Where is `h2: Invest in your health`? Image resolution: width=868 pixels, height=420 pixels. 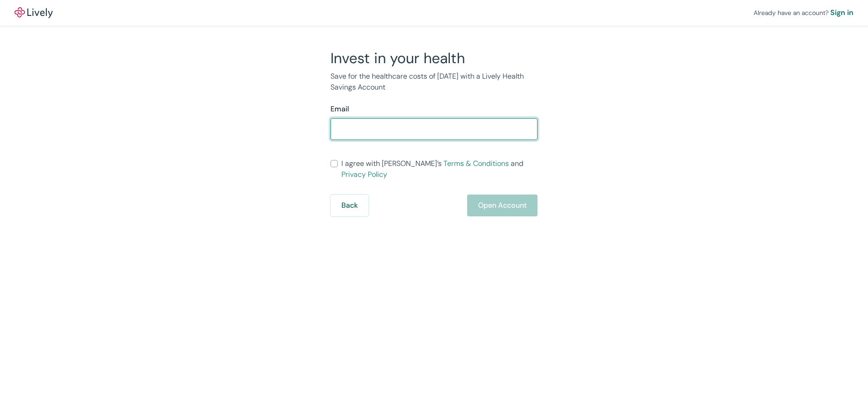 h2: Invest in your health is located at coordinates (434, 58).